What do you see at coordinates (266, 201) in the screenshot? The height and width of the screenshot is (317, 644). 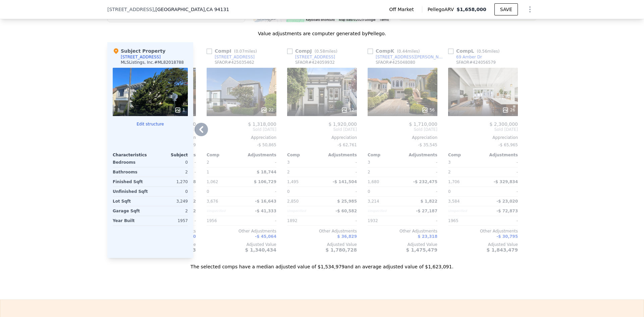 I see `span: -$ 16,643` at bounding box center [266, 201].